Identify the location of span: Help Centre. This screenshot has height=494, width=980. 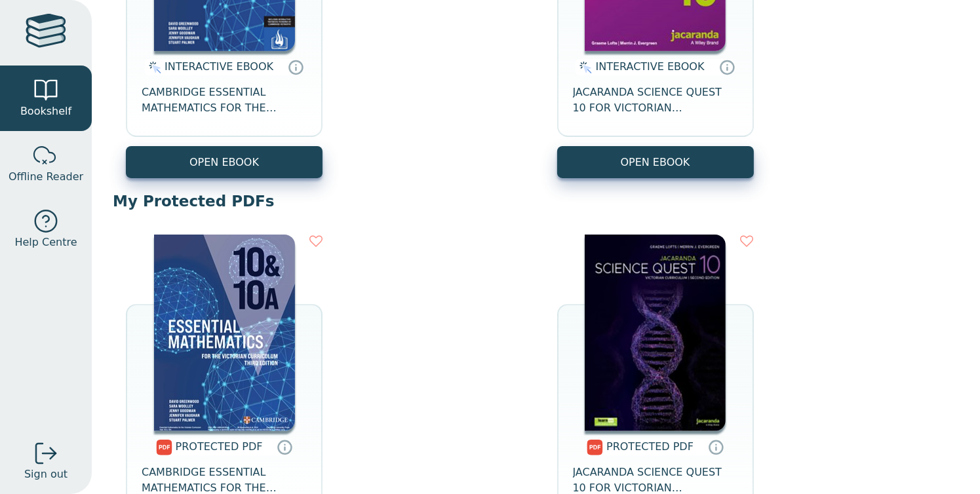
(45, 243).